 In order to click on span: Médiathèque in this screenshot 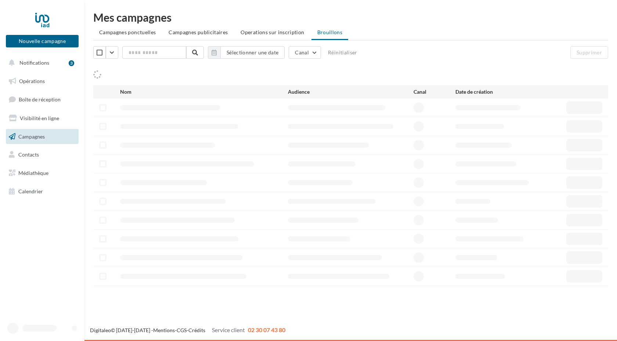, I will do `click(33, 173)`.